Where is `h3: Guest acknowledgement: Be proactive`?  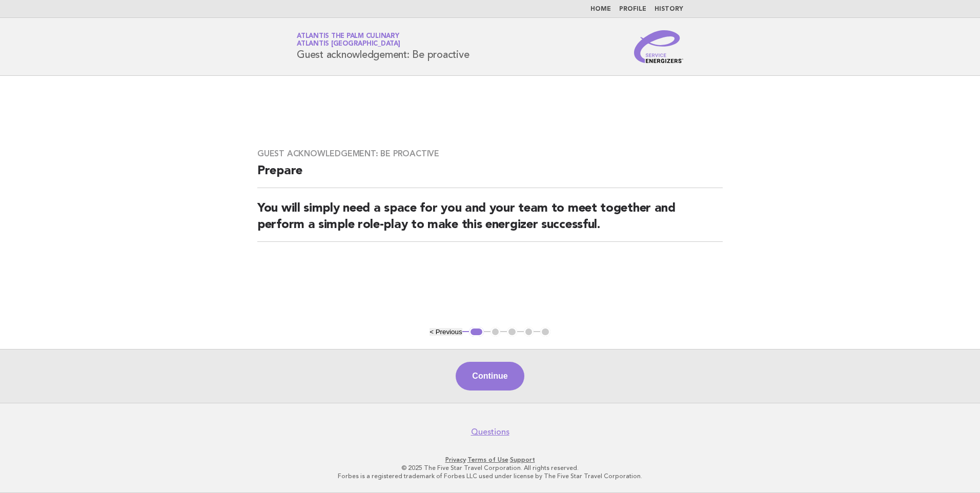
h3: Guest acknowledgement: Be proactive is located at coordinates (490, 154).